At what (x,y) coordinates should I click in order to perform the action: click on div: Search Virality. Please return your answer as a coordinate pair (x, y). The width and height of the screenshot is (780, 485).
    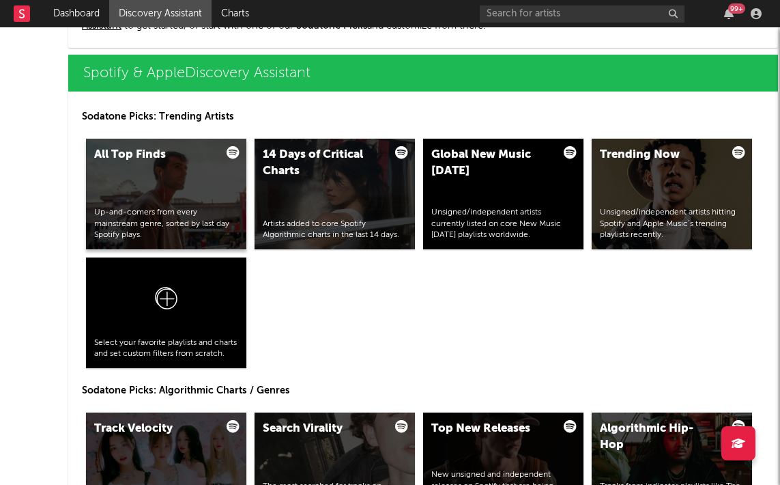
    Looking at the image, I should click on (320, 429).